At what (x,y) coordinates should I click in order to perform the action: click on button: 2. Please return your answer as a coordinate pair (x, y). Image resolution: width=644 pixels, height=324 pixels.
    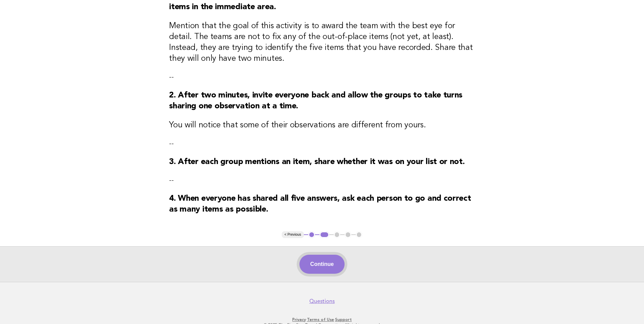
    Looking at the image, I should click on (324, 235).